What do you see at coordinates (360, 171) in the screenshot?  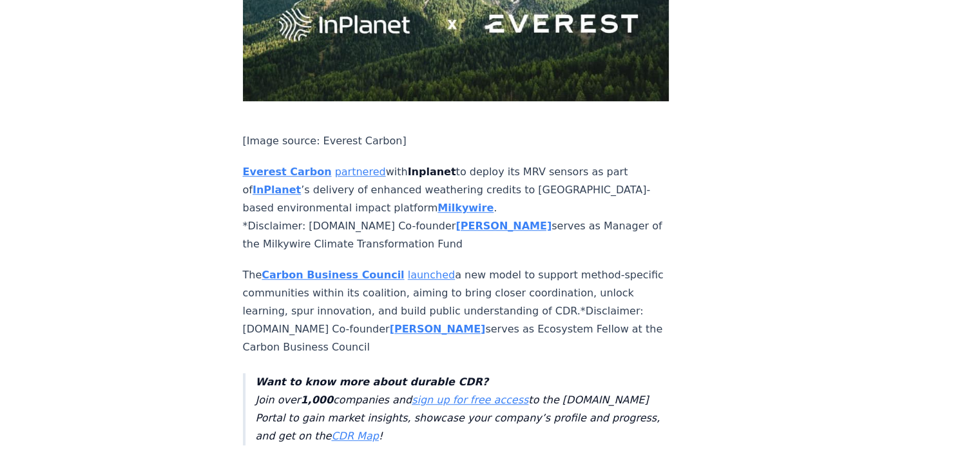 I see `a: partnered` at bounding box center [360, 171].